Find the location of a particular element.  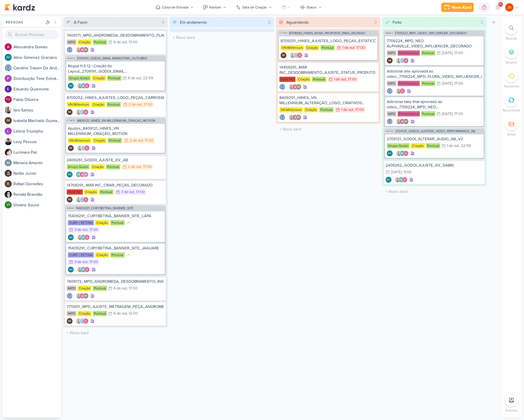

div: 7409172_MPD_ANDROMEDA_DESDOBRAMENTO_INSTITUCIONAL_LOCALIZAÇÃO is located at coordinates (115, 282).